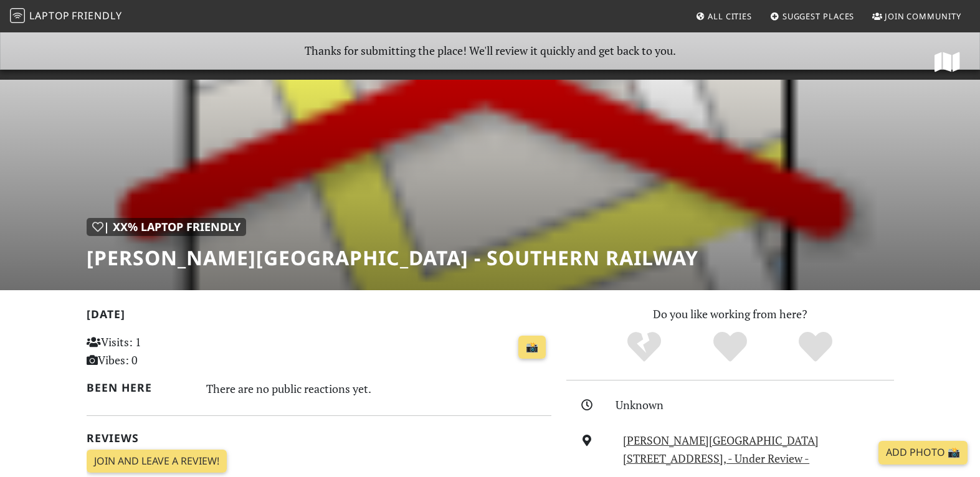  Describe the element at coordinates (916, 16) in the screenshot. I see `a: Join Community` at that location.